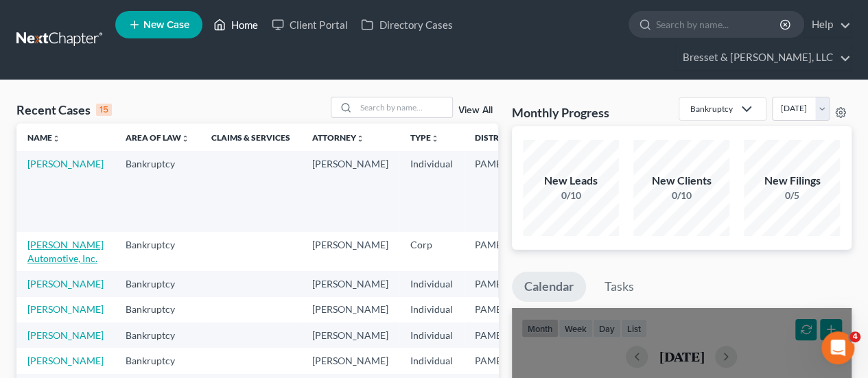  What do you see at coordinates (561, 112) in the screenshot?
I see `h3: Monthly Progress` at bounding box center [561, 112].